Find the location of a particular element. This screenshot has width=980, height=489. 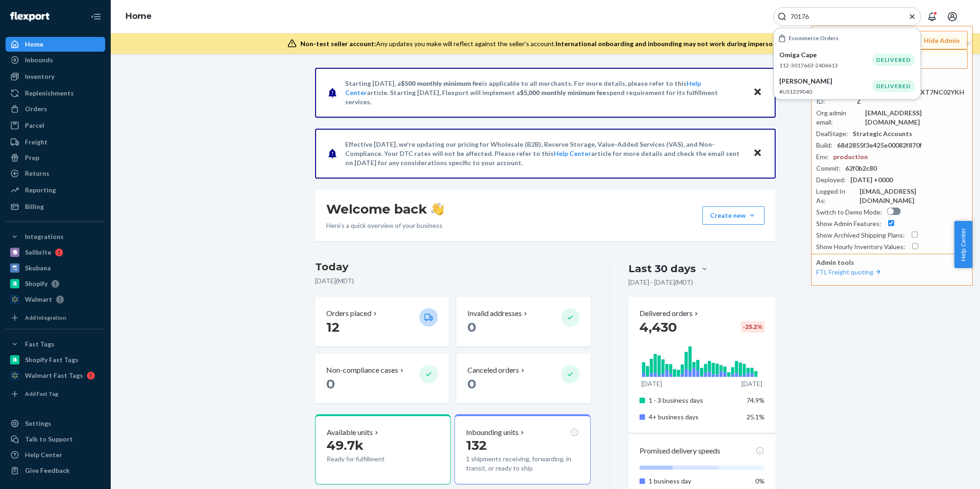

button: Open account menu is located at coordinates (952, 17).